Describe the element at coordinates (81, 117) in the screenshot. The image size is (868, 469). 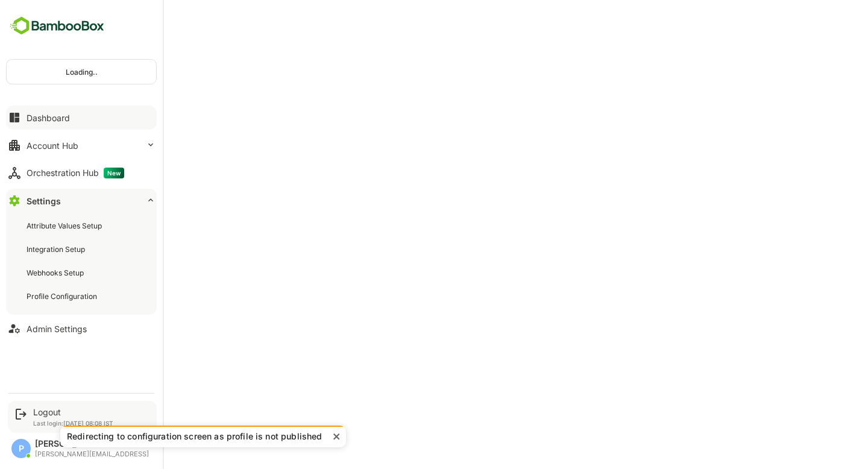
I see `button: Dashboard` at that location.